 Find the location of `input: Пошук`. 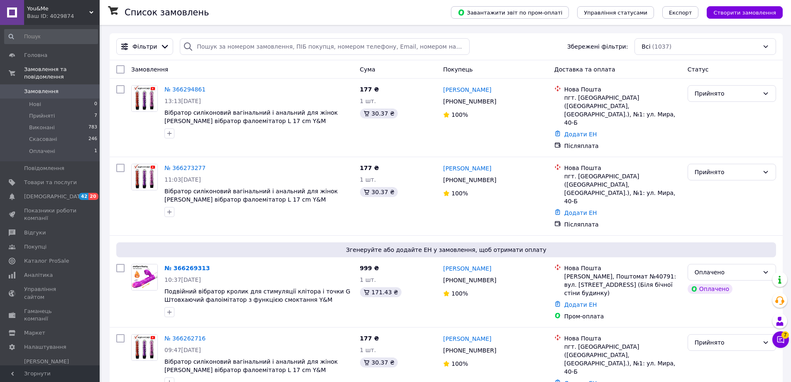

input: Пошук is located at coordinates (51, 37).